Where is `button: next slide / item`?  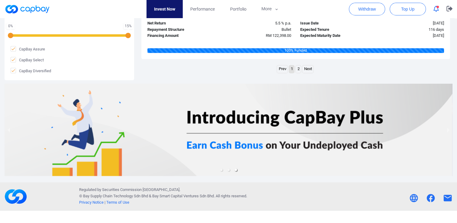 button: next slide / item is located at coordinates (449, 130).